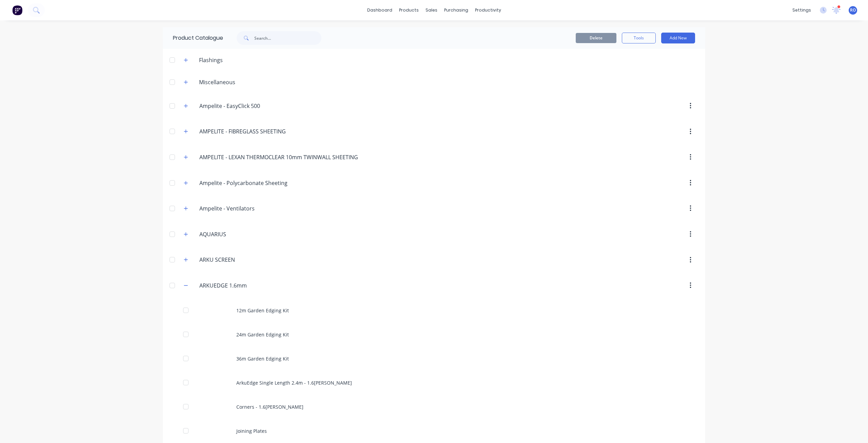 Image resolution: width=868 pixels, height=443 pixels. I want to click on div: productivity, so click(488, 10).